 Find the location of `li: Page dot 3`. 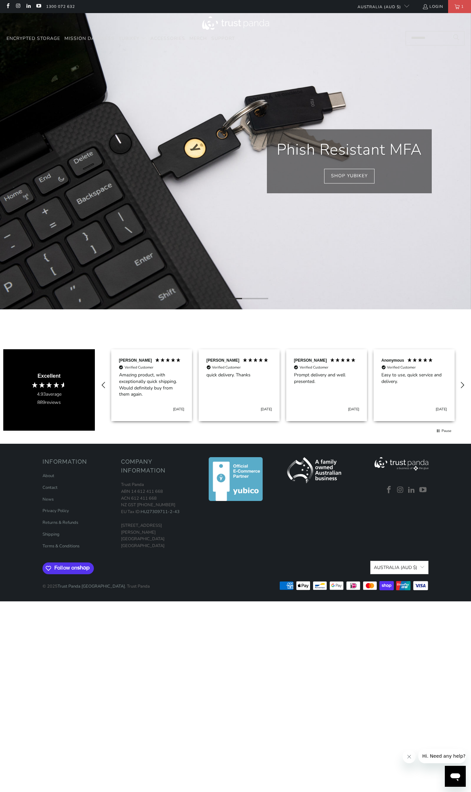

li: Page dot 3 is located at coordinates (235, 298).